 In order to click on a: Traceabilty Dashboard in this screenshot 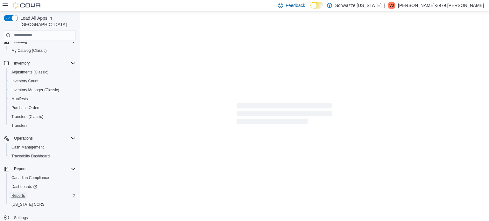, I will do `click(31, 156)`.